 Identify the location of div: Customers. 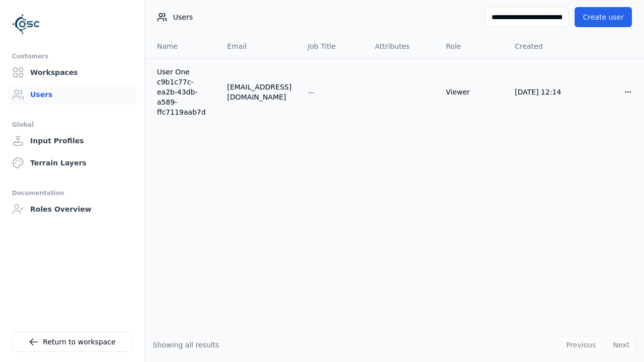
(72, 56).